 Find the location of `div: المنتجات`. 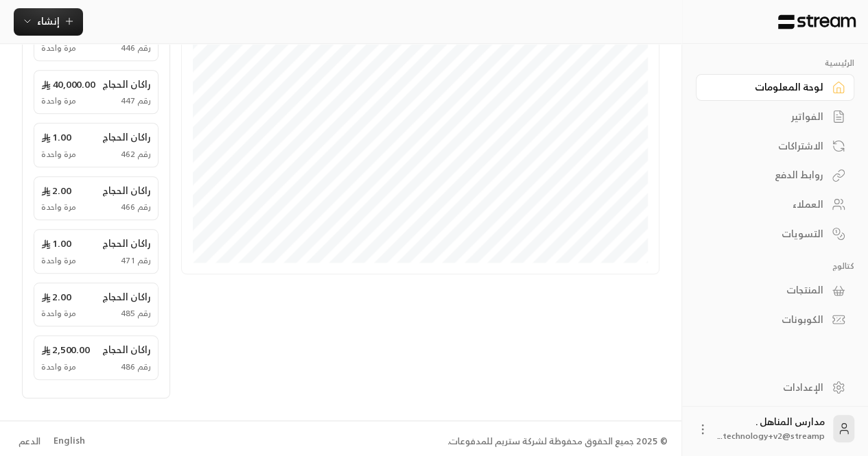

div: المنتجات is located at coordinates (768, 290).